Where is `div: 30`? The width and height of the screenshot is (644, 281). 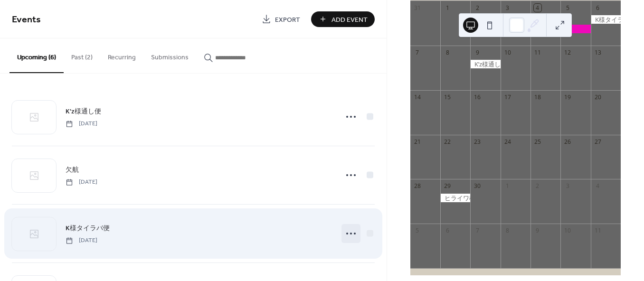
div: 30 is located at coordinates (478, 186).